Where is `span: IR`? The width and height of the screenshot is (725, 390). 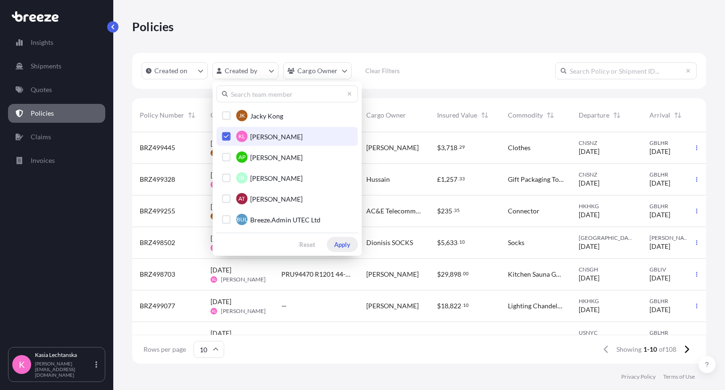 span: IR is located at coordinates (242, 178).